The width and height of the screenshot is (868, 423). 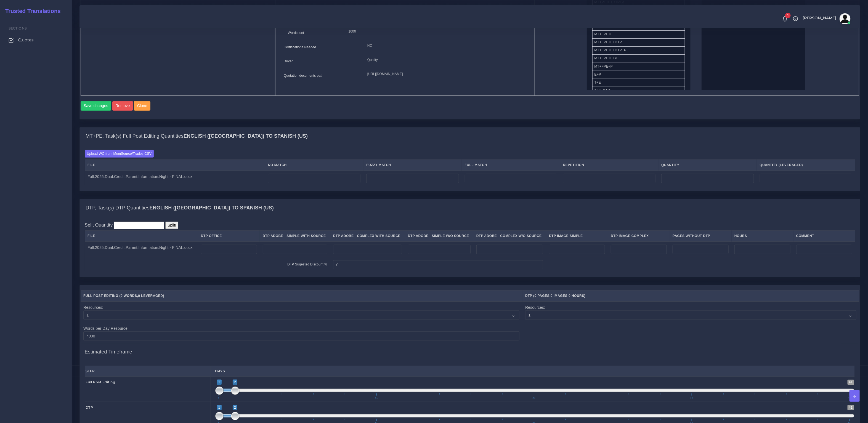 What do you see at coordinates (288, 62) in the screenshot?
I see `label: Driver` at bounding box center [288, 62].